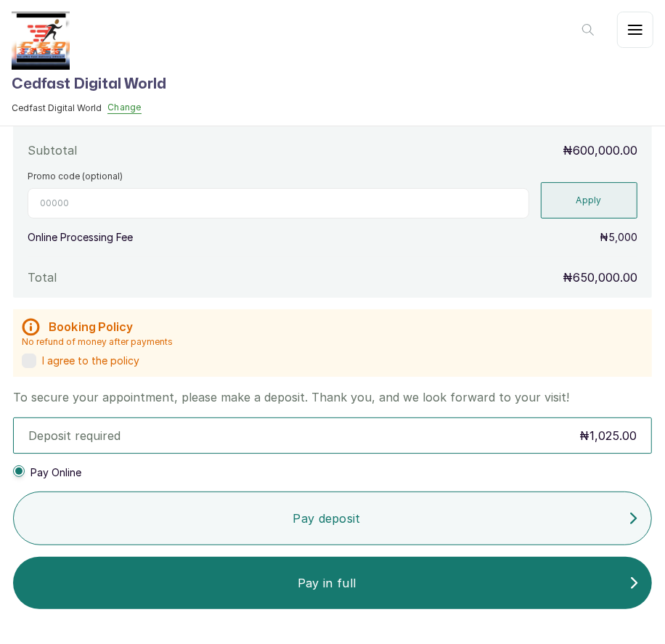 This screenshot has height=644, width=665. What do you see at coordinates (332, 518) in the screenshot?
I see `button: Pay deposit` at bounding box center [332, 518].